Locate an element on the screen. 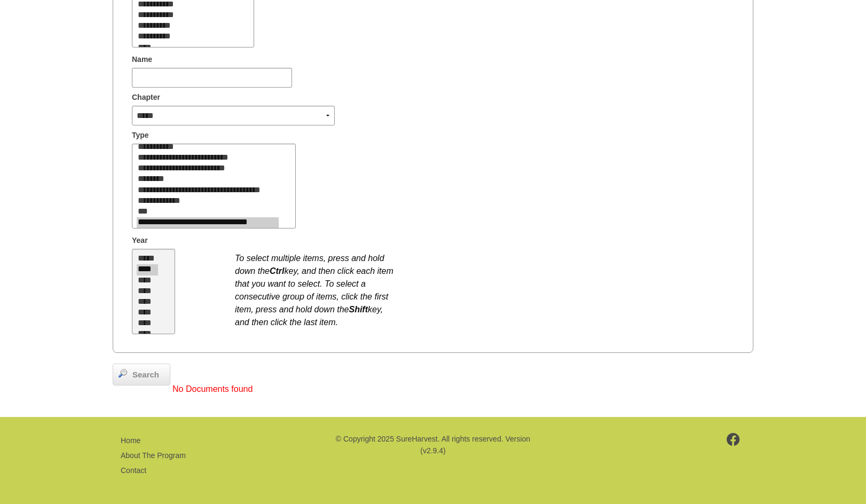  img: magnifier.png is located at coordinates (122, 373).